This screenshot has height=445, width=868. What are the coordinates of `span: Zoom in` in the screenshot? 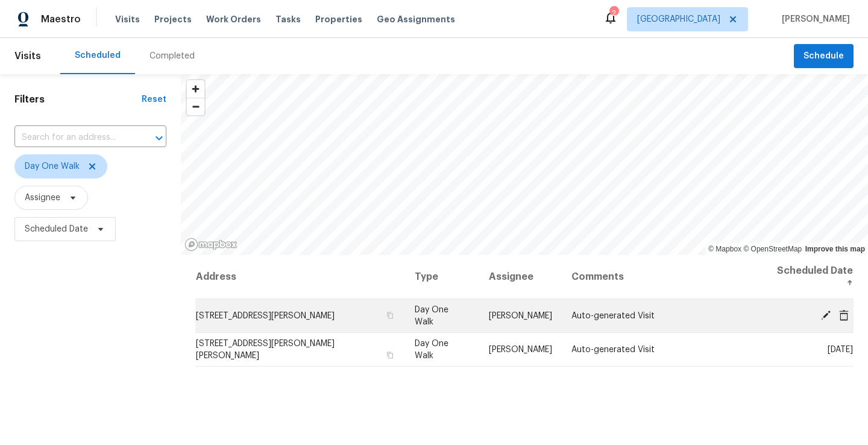 It's located at (195, 88).